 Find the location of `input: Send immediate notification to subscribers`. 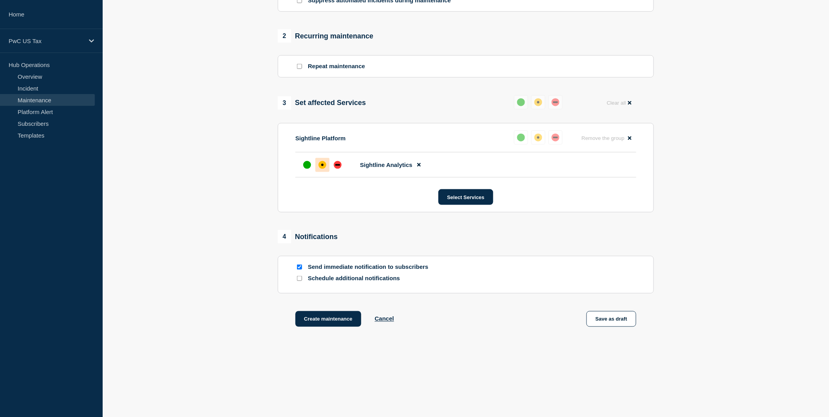

input: Send immediate notification to subscribers is located at coordinates (299, 267).